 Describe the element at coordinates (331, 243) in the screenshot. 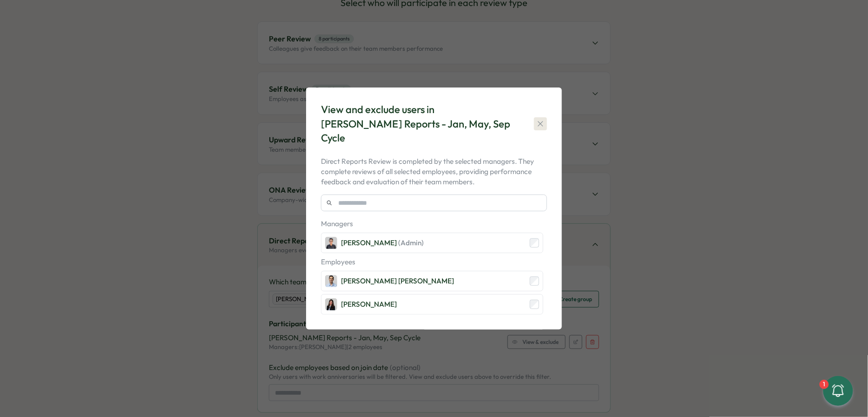

I see `img: Hasan Naqvi` at that location.